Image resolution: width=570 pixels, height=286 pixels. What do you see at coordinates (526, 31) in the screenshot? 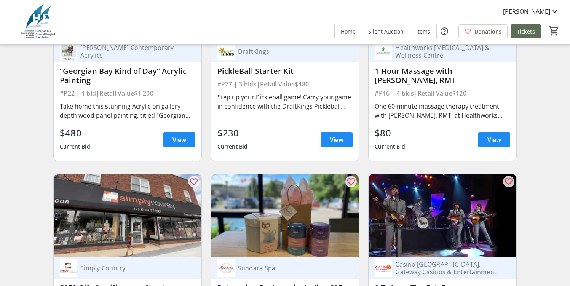
I see `a: Tickets` at bounding box center [526, 31].